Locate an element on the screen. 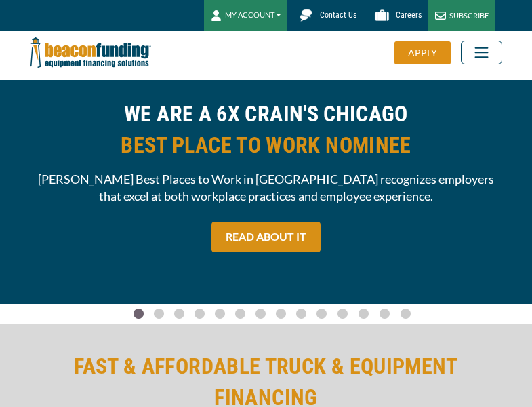 This screenshot has width=532, height=407. img: Beacon Funding Corporation logo is located at coordinates (91, 52).